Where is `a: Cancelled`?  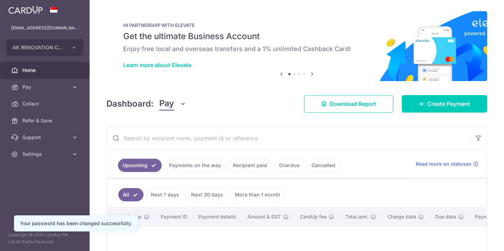
a: Cancelled is located at coordinates (324, 166).